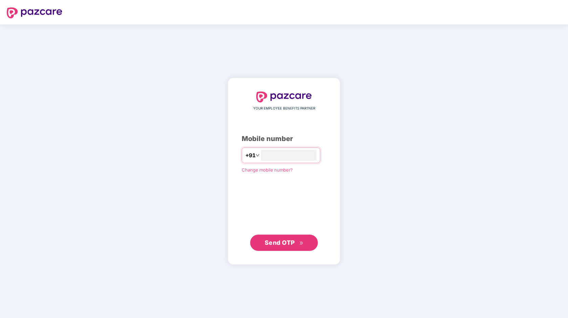 The height and width of the screenshot is (318, 568). Describe the element at coordinates (284, 138) in the screenshot. I see `div: Mobile number` at that location.